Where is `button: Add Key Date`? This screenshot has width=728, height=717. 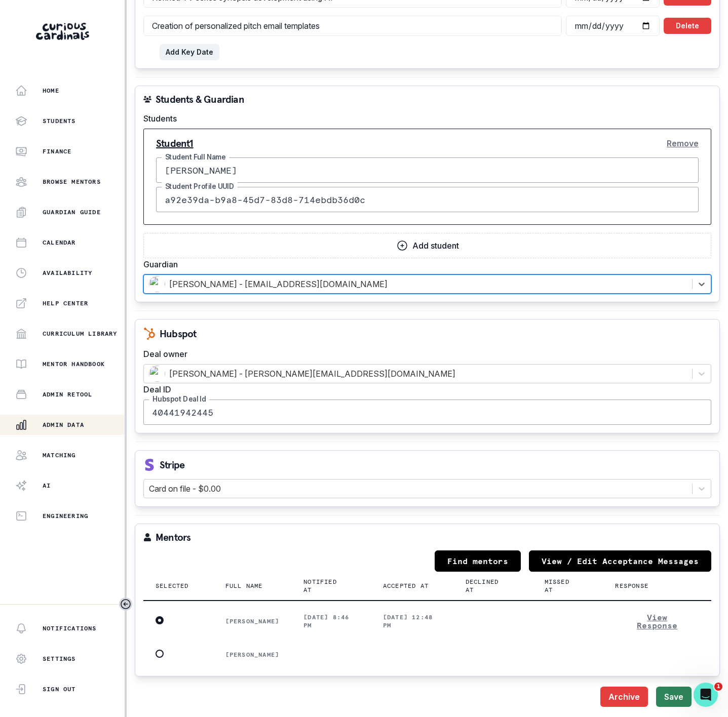
button: Add Key Date is located at coordinates (190, 52).